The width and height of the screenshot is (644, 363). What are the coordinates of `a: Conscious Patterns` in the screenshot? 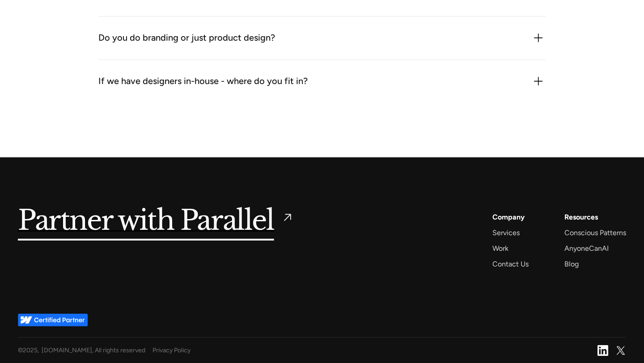 It's located at (595, 233).